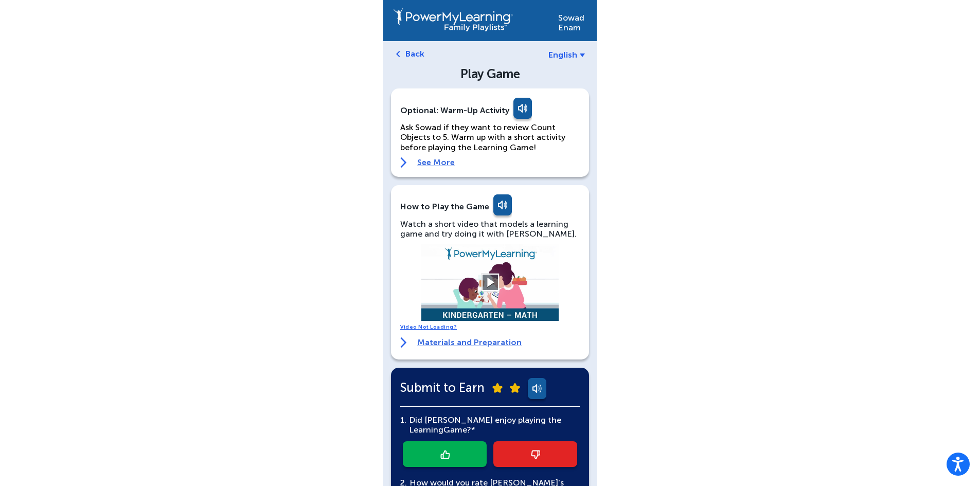 This screenshot has height=486, width=980. I want to click on a: English, so click(566, 55).